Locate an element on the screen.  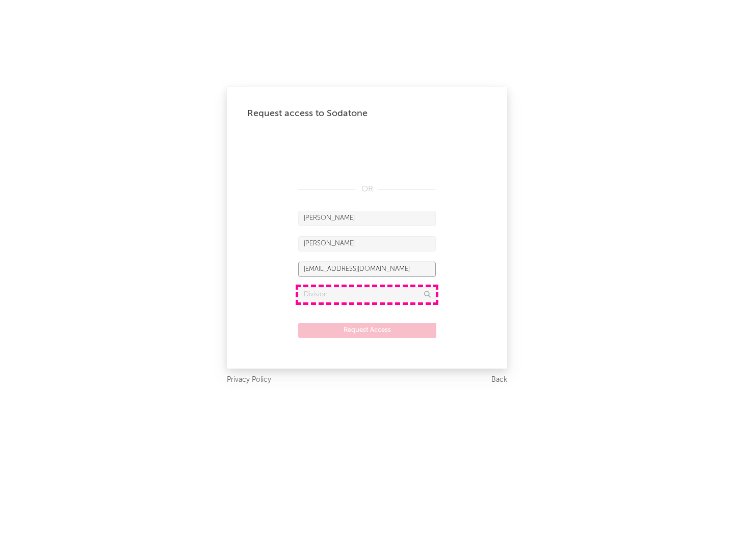
input: Division is located at coordinates (367, 295).